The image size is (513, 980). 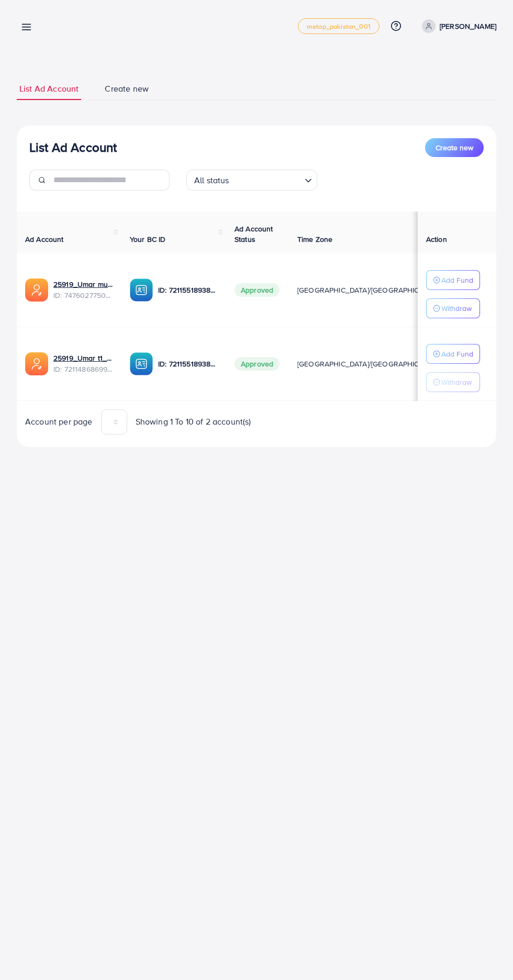 What do you see at coordinates (83, 296) in the screenshot?
I see `span: ID: 7476027750877626369` at bounding box center [83, 296].